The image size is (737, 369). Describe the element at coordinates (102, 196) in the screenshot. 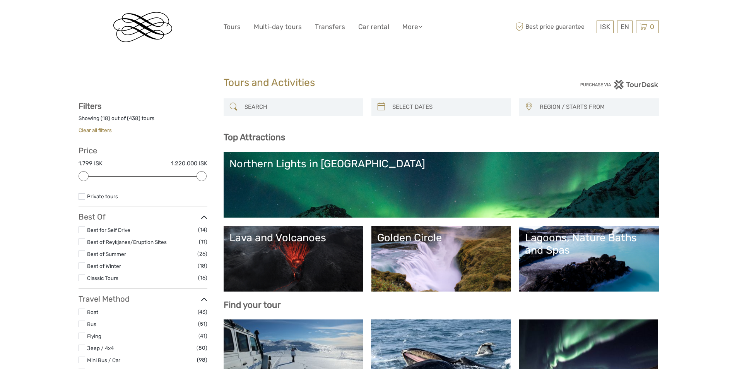

I see `a: Private tours` at that location.